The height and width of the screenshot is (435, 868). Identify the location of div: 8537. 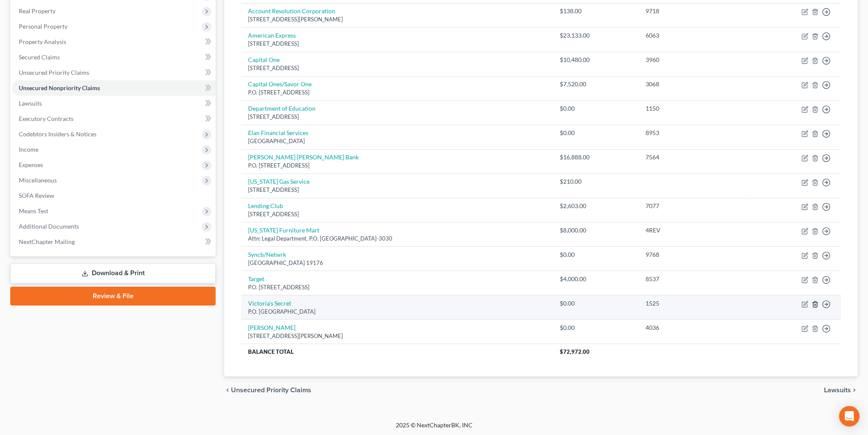
(694, 279).